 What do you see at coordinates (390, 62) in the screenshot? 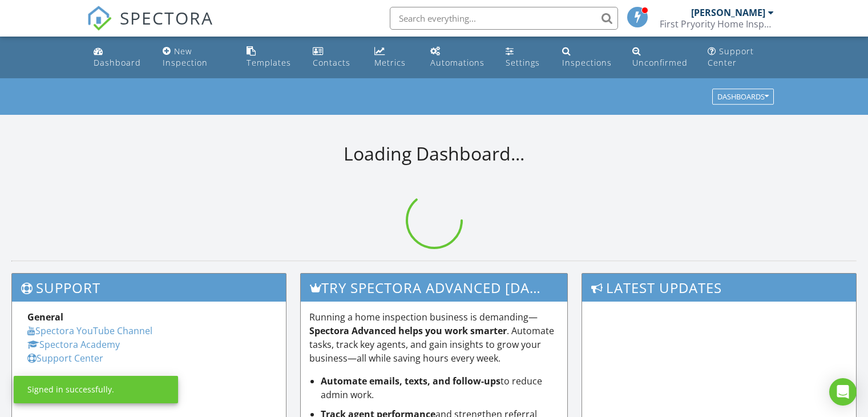
I see `div: Metrics` at bounding box center [390, 62].